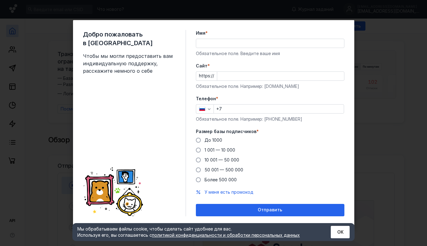  Describe the element at coordinates (226, 235) in the screenshot. I see `a: политикой конфиденциальности и обработки персональных данных` at that location.